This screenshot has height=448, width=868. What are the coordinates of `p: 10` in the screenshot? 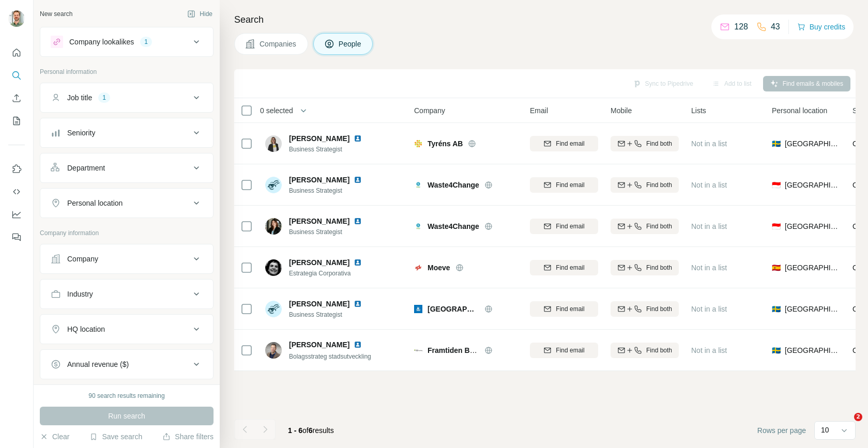 It's located at (825, 430).